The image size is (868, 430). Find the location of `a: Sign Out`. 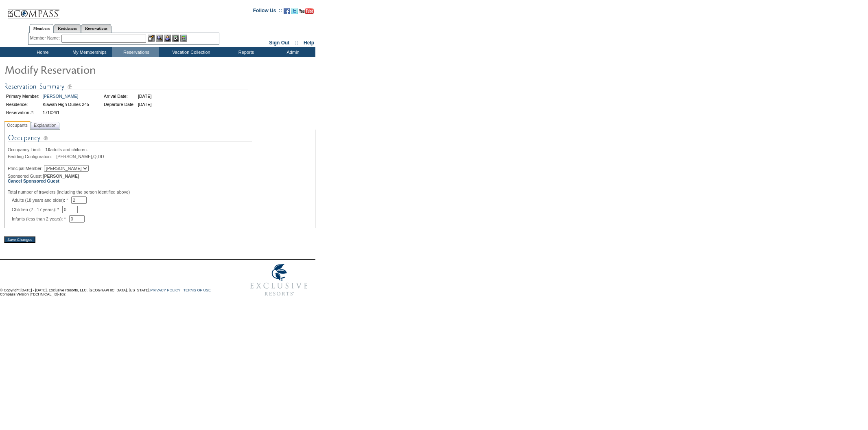

a: Sign Out is located at coordinates (279, 43).